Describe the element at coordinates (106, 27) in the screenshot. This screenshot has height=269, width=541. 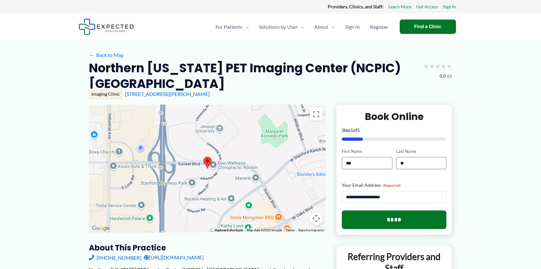
I see `img: Expected Healthcare Logo - side, dark font, small` at that location.